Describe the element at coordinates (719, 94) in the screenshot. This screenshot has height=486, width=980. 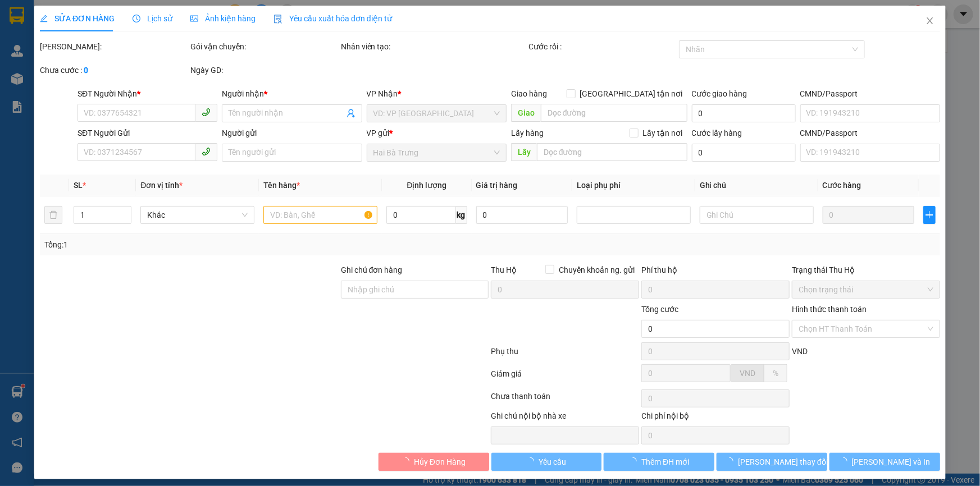
I see `label: Cước giao hàng` at that location.